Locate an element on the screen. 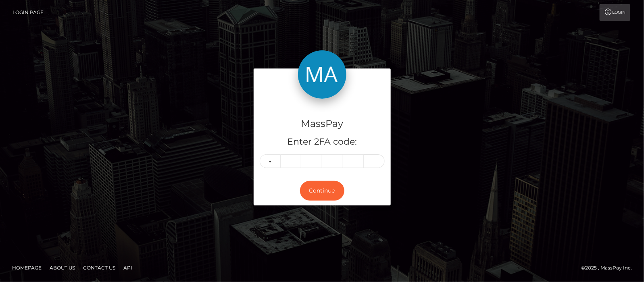 The height and width of the screenshot is (282, 644). a: About Us is located at coordinates (62, 268).